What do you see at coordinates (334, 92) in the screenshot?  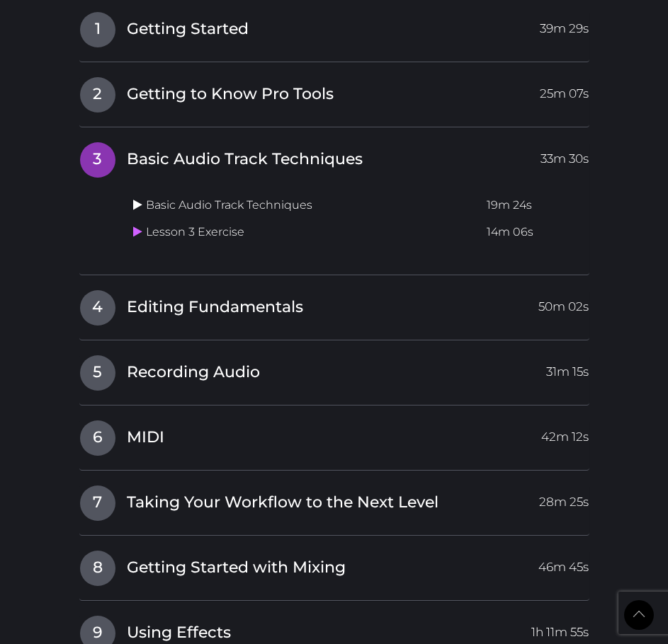 I see `a: 2Getting to Know Pro Tools25m 07s` at bounding box center [334, 92].